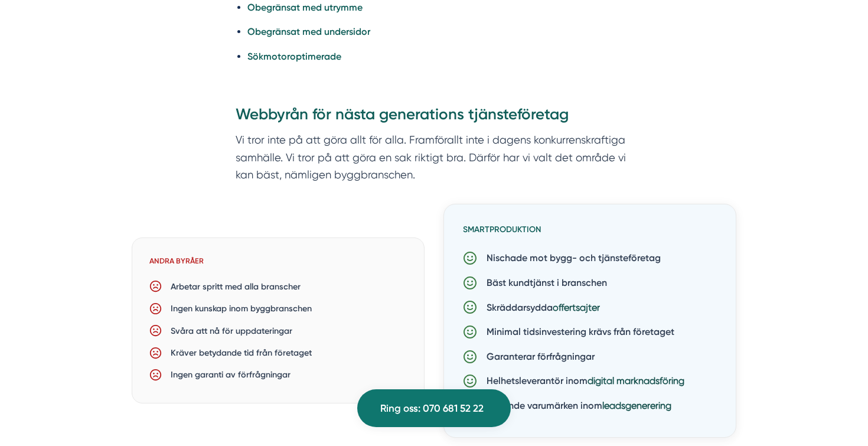 Image resolution: width=868 pixels, height=446 pixels. Describe the element at coordinates (237, 353) in the screenshot. I see `p: Kräver betydande tid från företaget` at that location.